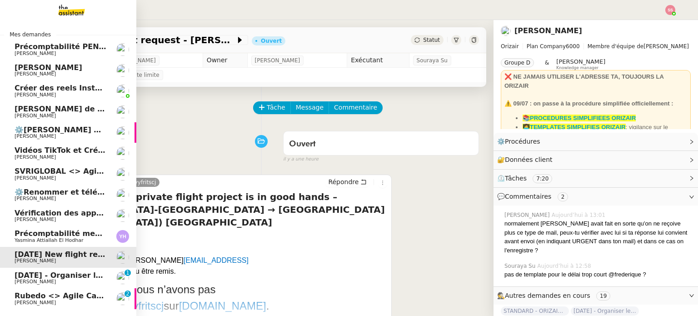 The image size is (698, 316). What do you see at coordinates (98, 233) in the screenshot?
I see `span: Précomptabilité mensuelle - 4 août 2025` at bounding box center [98, 233].